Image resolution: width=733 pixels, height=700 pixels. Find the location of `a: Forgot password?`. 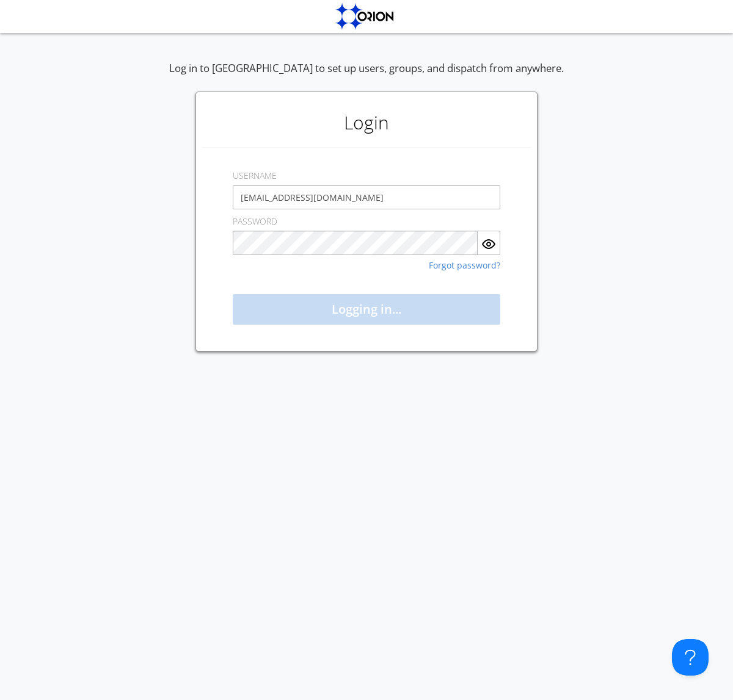

a: Forgot password? is located at coordinates (465, 266).